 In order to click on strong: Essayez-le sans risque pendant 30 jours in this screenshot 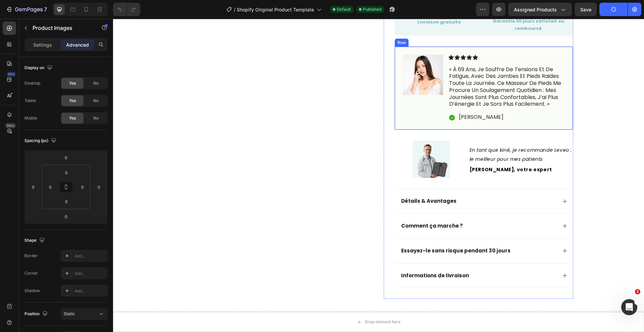, I will do `click(343, 232)`.